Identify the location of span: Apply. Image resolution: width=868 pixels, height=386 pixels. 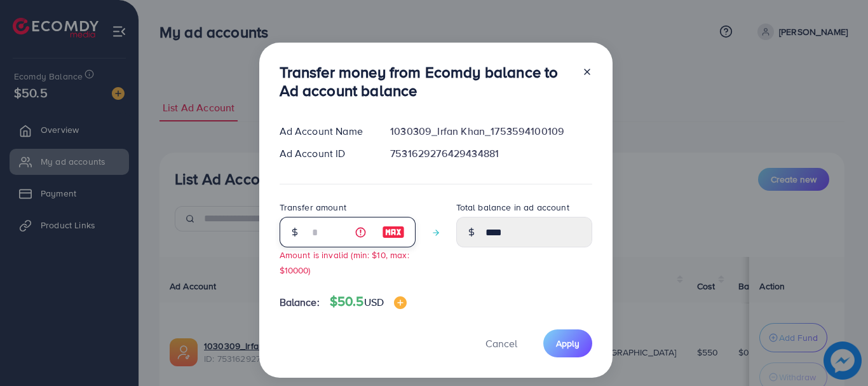
(567, 343).